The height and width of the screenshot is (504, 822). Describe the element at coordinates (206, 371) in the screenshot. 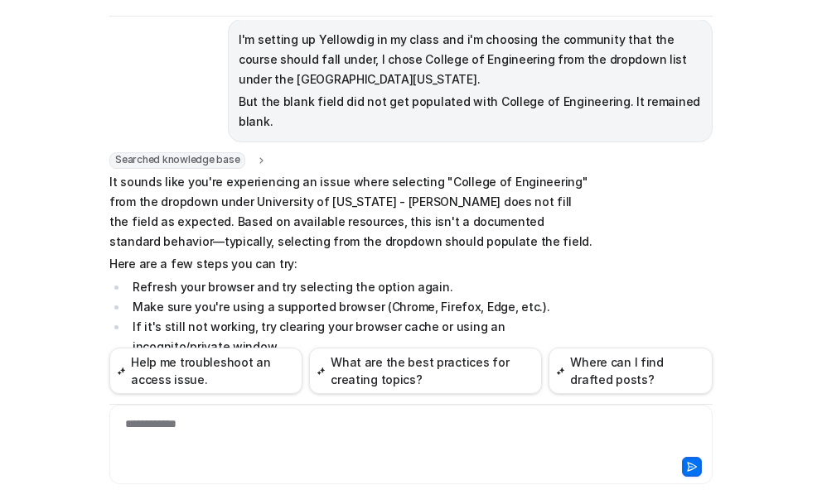

I see `button: Help me troubleshoot an access issue.` at that location.